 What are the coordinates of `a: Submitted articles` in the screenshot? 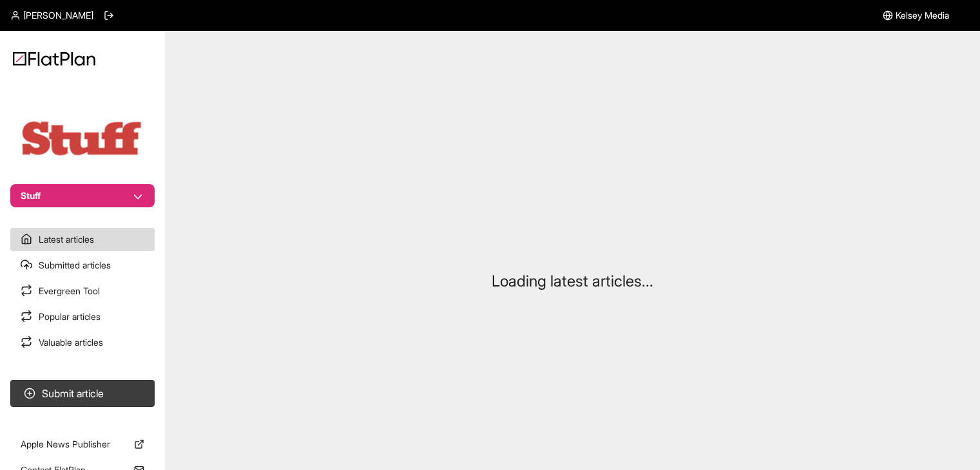 It's located at (82, 265).